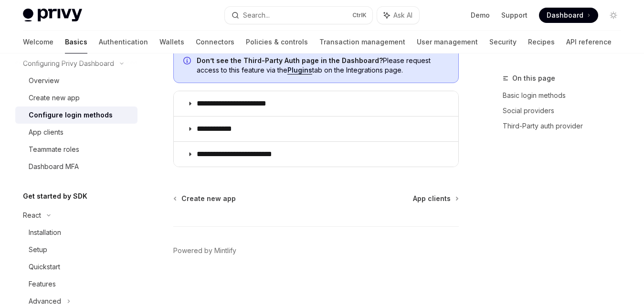 This screenshot has height=307, width=644. What do you see at coordinates (541, 42) in the screenshot?
I see `a: Recipes` at bounding box center [541, 42].